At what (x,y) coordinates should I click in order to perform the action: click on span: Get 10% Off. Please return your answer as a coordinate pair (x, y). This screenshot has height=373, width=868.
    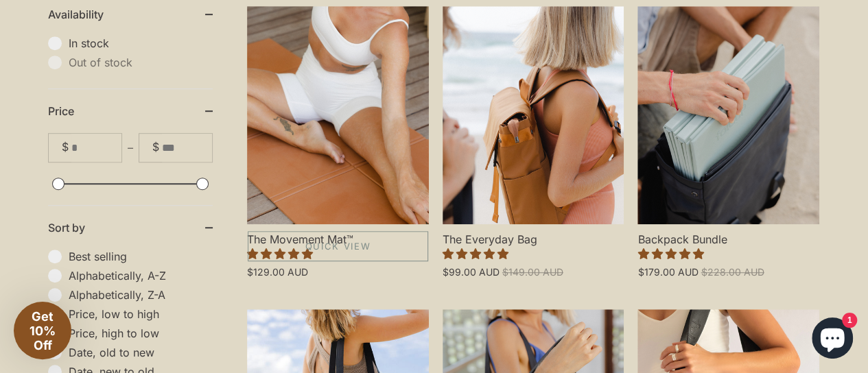
    Looking at the image, I should click on (43, 330).